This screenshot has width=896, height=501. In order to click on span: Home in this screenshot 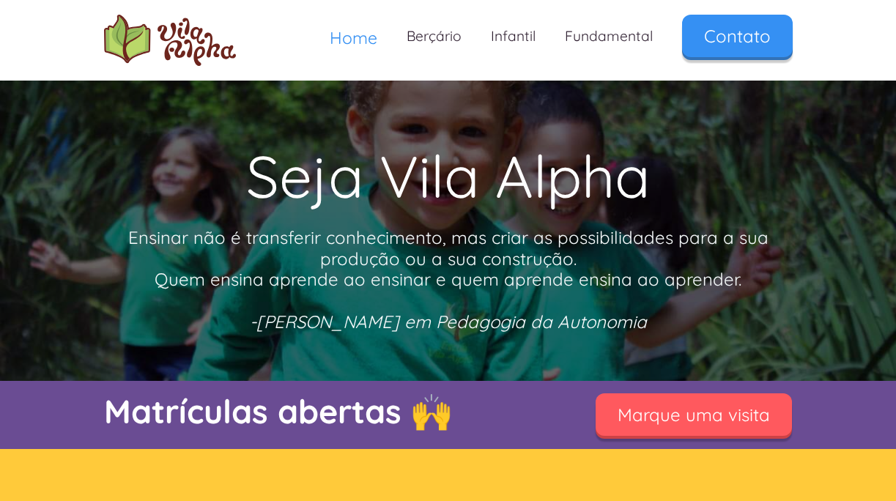, I will do `click(353, 37)`.